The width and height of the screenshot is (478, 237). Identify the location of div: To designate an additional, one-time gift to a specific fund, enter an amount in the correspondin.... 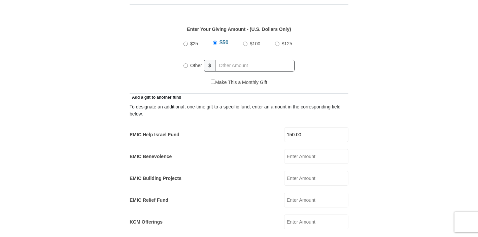
(239, 111).